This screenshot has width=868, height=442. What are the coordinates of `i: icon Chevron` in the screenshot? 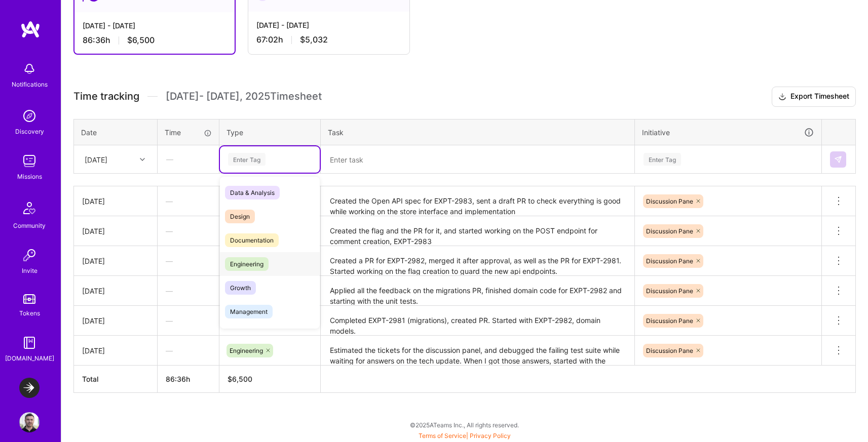 It's located at (142, 160).